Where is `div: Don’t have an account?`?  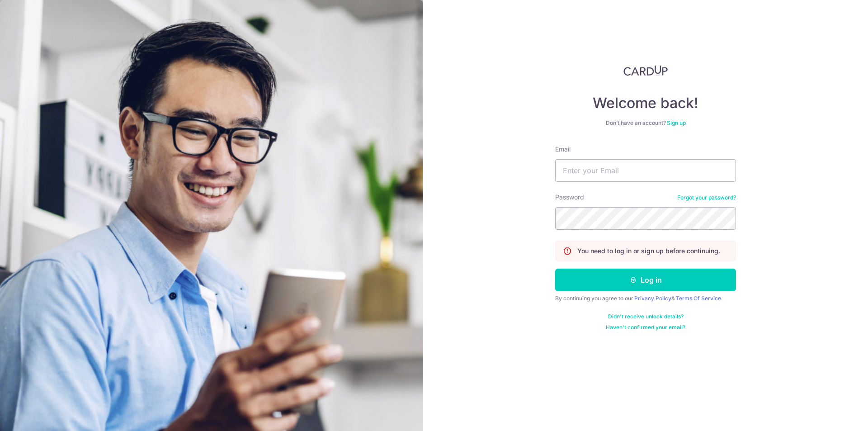
div: Don’t have an account? is located at coordinates (646, 123).